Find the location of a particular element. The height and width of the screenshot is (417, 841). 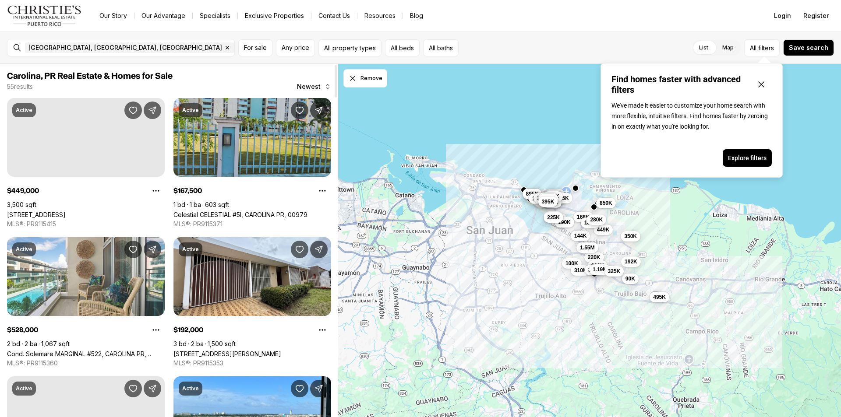

button: 350K is located at coordinates (630, 237).